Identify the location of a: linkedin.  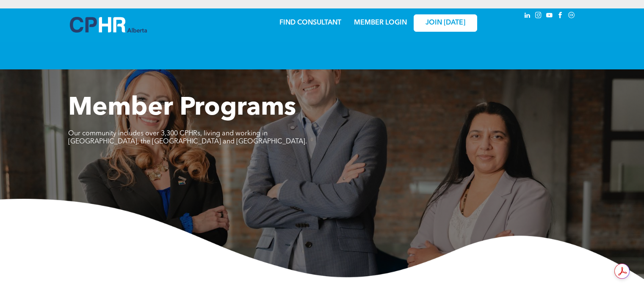
(528, 16).